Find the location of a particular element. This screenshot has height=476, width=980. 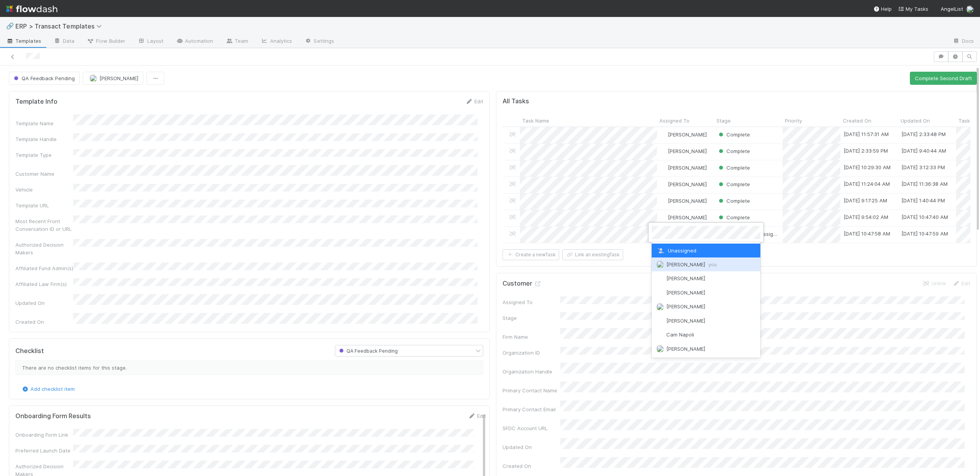

img: avatar_df83acd9-d480-4d6e-a150-67f005a3ea0d.png is located at coordinates (660, 278).